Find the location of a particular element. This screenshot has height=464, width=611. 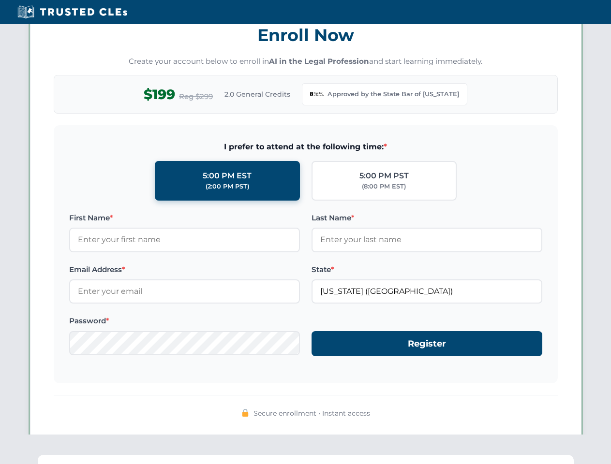

div: 5:00 PM PST is located at coordinates (384, 176).